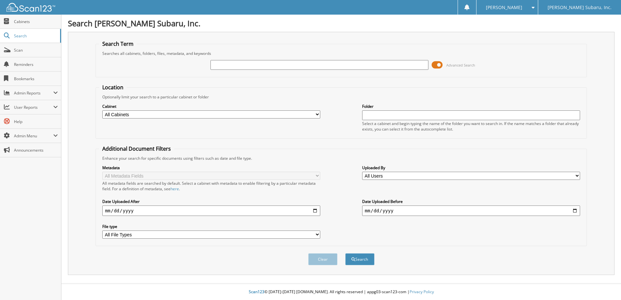 This screenshot has width=621, height=300. I want to click on button: Clear, so click(323, 259).